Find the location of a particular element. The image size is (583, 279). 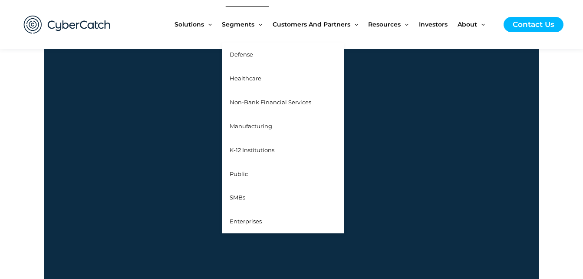

a: Non-Bank Financial Services is located at coordinates (282, 102).